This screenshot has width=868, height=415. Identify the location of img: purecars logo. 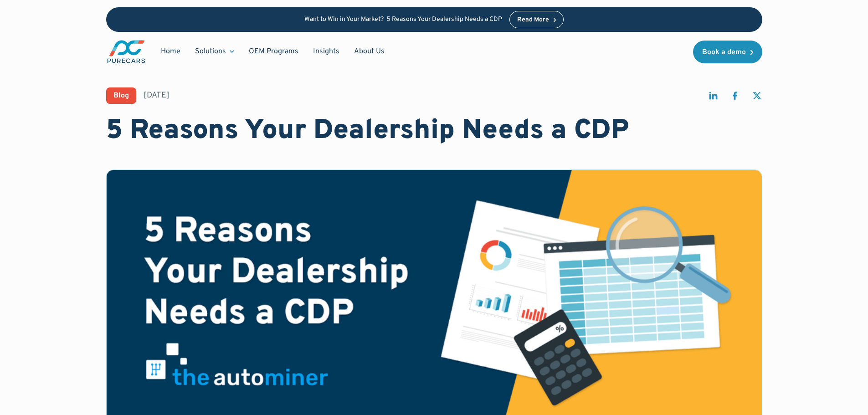
(126, 51).